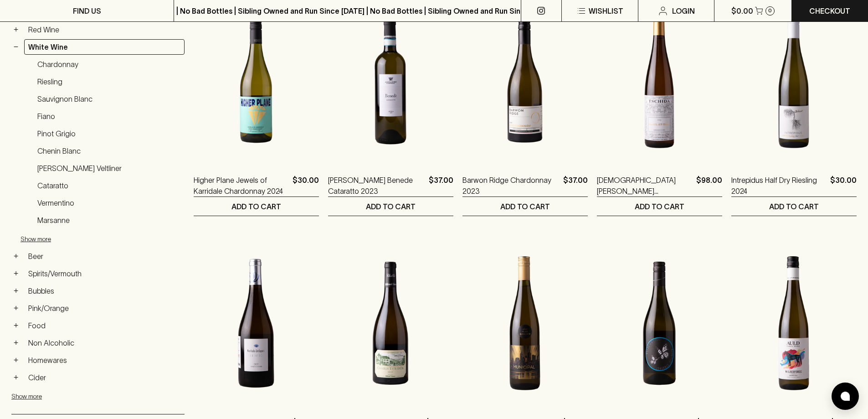 The image size is (868, 419). I want to click on a: Food, so click(104, 325).